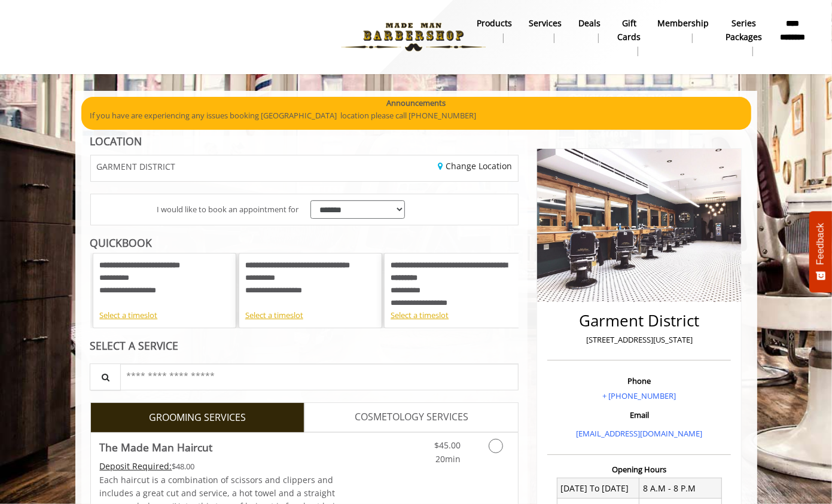 This screenshot has height=504, width=832. Describe the element at coordinates (475, 166) in the screenshot. I see `a: Change Location` at that location.